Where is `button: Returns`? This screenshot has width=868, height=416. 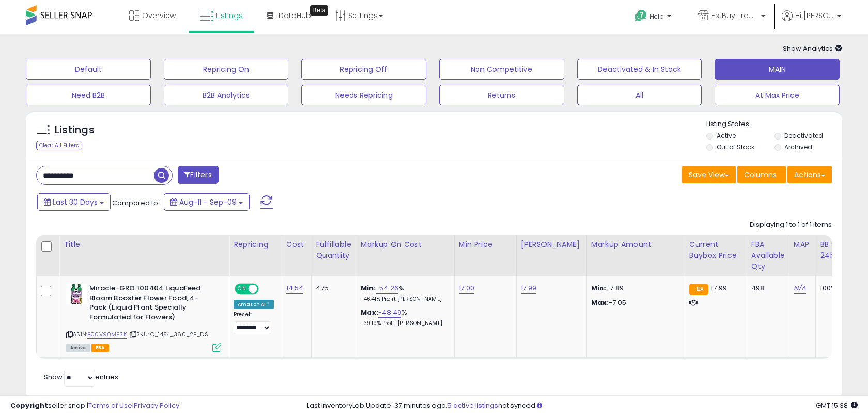
button: Returns is located at coordinates (502, 95).